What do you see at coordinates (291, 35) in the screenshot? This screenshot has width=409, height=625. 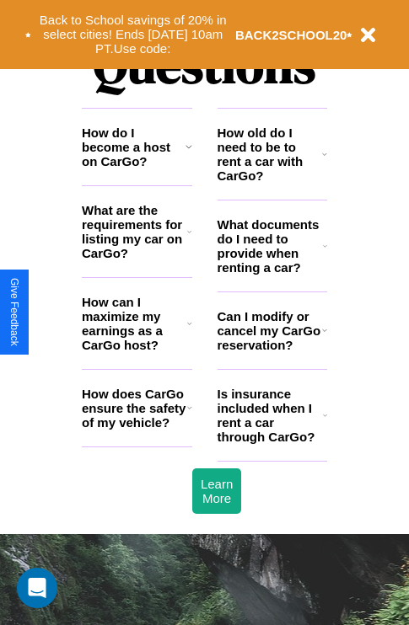 I see `b: BACK2SCHOOL20` at bounding box center [291, 35].